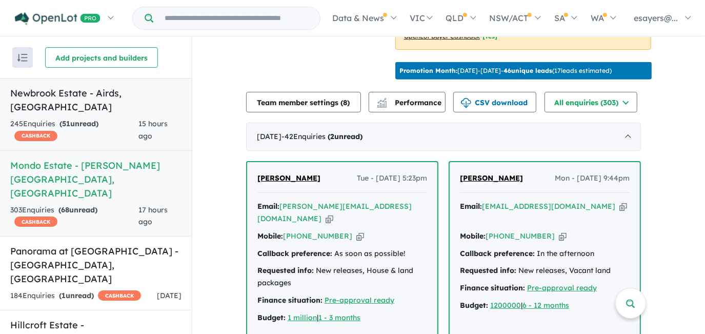 This screenshot has height=334, width=705. I want to click on span: 15 hours ago, so click(153, 130).